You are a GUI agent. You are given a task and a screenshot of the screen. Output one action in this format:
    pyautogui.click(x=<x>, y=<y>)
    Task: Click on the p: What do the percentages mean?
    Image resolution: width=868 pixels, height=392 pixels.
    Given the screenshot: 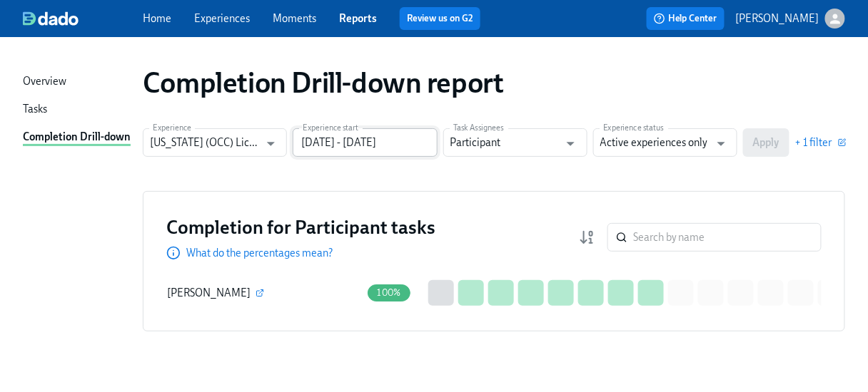 What is the action you would take?
    pyautogui.click(x=259, y=253)
    